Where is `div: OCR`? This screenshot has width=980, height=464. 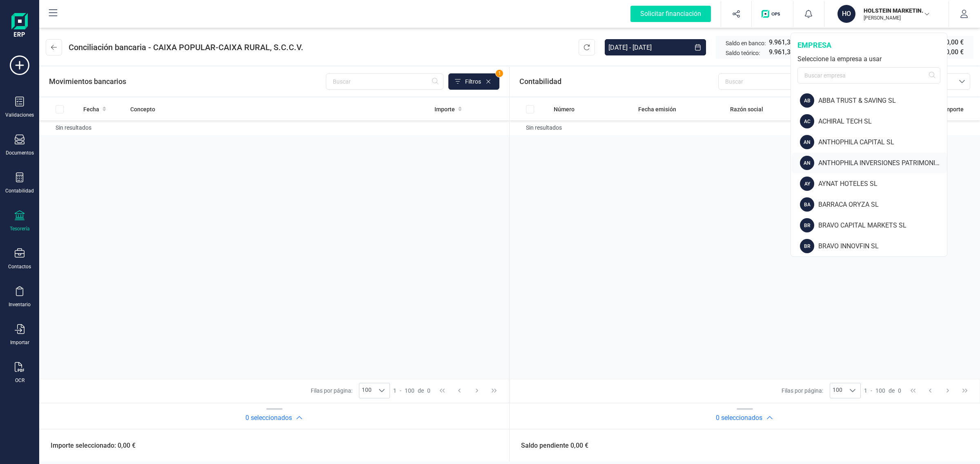
div: OCR is located at coordinates (20, 381).